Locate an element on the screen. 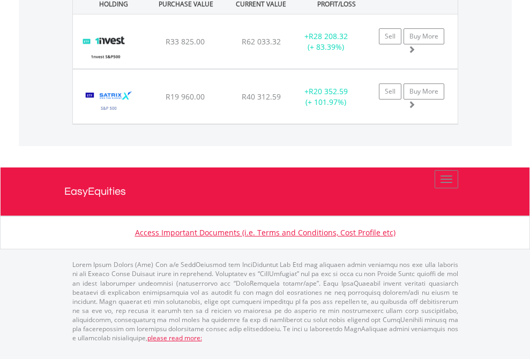 This screenshot has width=530, height=359. img: TFSA.ETF500.png is located at coordinates (105, 47).